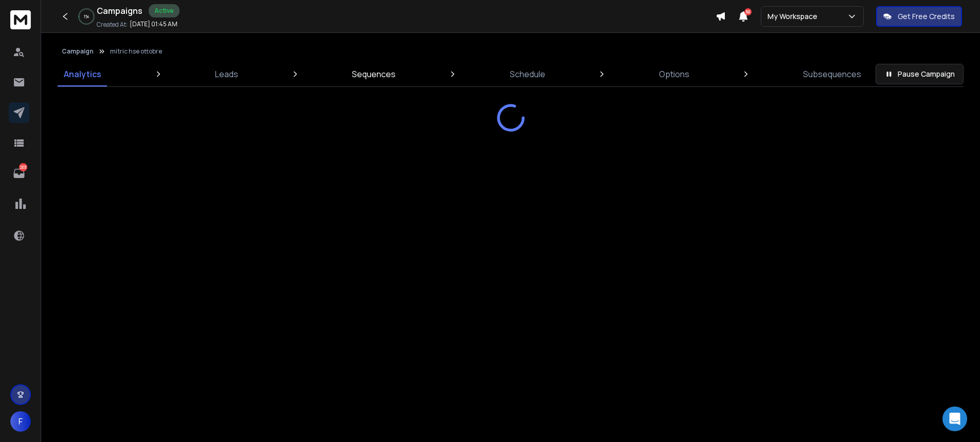  I want to click on div: Active, so click(164, 11).